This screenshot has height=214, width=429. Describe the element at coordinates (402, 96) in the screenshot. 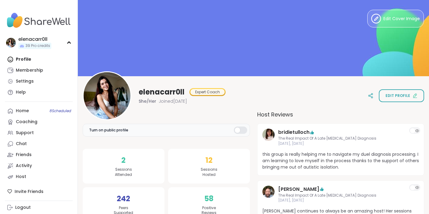

I see `button: Edit profile` at that location.